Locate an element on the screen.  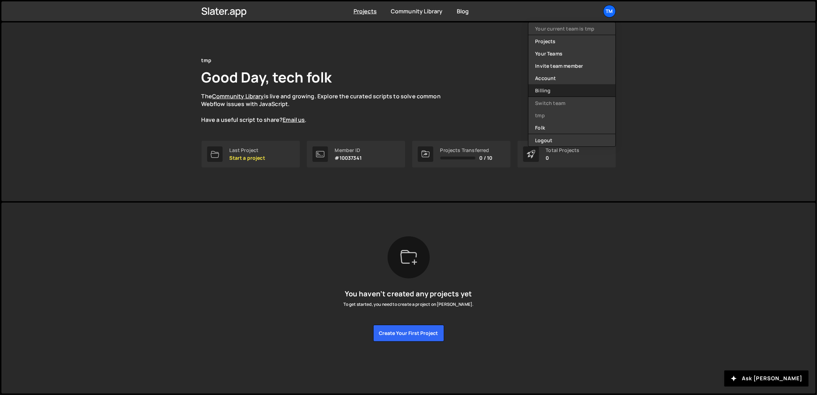
div: Last Project is located at coordinates (247, 150).